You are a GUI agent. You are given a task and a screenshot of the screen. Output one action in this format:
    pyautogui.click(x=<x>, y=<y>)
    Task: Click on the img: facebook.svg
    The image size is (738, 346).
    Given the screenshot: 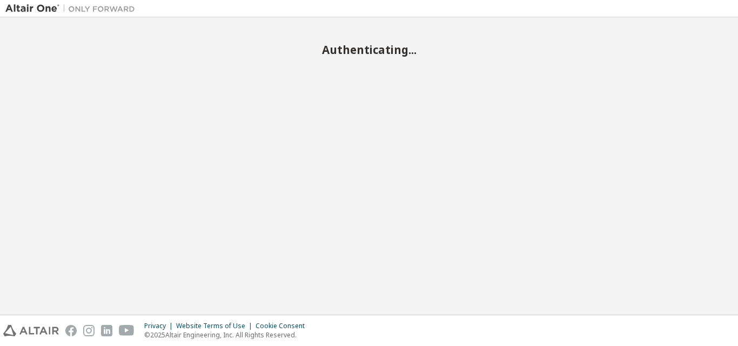 What is the action you would take?
    pyautogui.click(x=71, y=331)
    